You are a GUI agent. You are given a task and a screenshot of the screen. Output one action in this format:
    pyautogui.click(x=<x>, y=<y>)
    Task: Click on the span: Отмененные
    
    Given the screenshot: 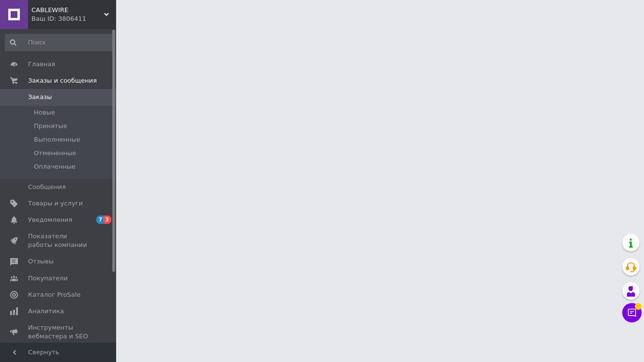 What is the action you would take?
    pyautogui.click(x=54, y=153)
    